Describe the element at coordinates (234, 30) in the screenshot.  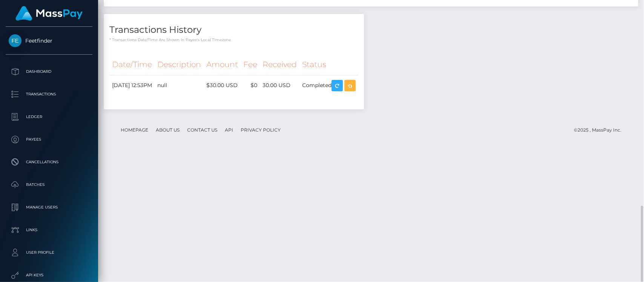
I see `h4: Transactions History` at that location.